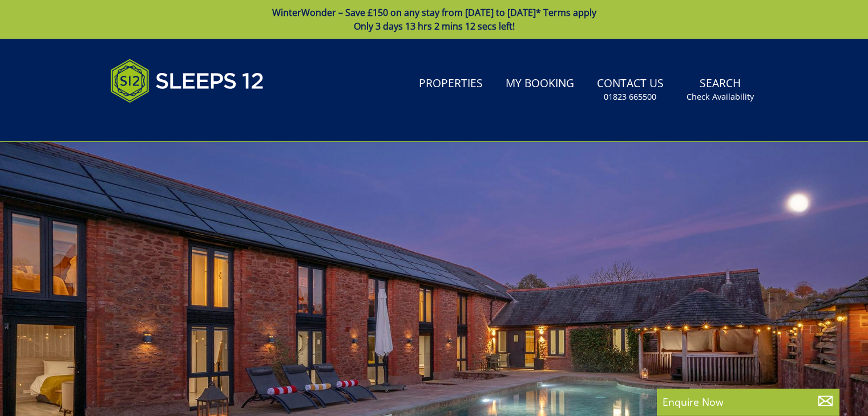 This screenshot has height=416, width=868. What do you see at coordinates (434, 26) in the screenshot?
I see `span: Only 3 days 13 hrs 2 mins 12 secs left!` at bounding box center [434, 26].